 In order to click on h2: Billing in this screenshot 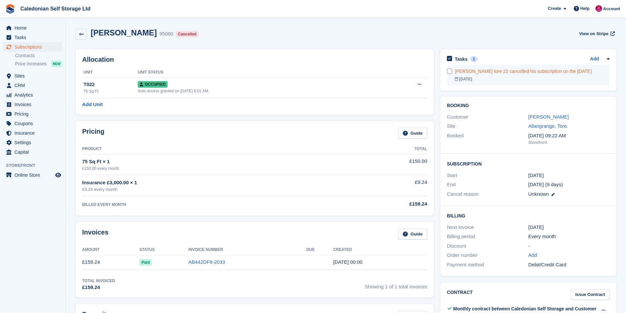, I will do `click(528, 216)`.